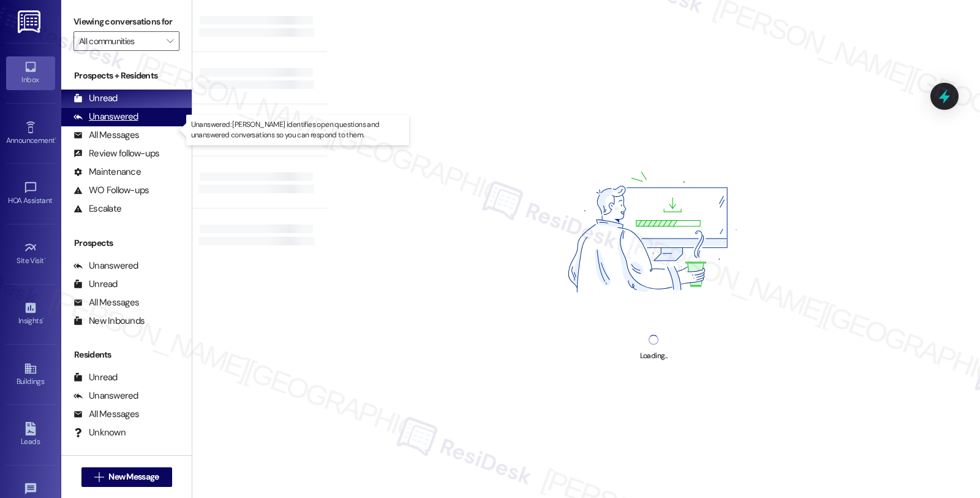 Image resolution: width=980 pixels, height=498 pixels. What do you see at coordinates (126, 355) in the screenshot?
I see `div: Residents` at bounding box center [126, 355].